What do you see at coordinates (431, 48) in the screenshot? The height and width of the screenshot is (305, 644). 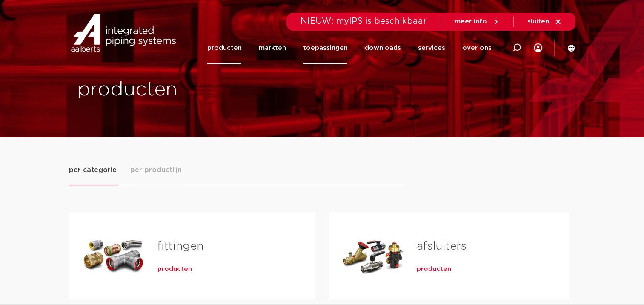 I see `a: services` at bounding box center [431, 48].